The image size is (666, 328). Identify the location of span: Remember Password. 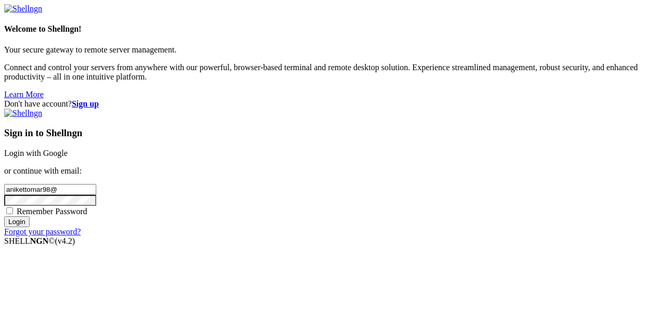
(52, 211).